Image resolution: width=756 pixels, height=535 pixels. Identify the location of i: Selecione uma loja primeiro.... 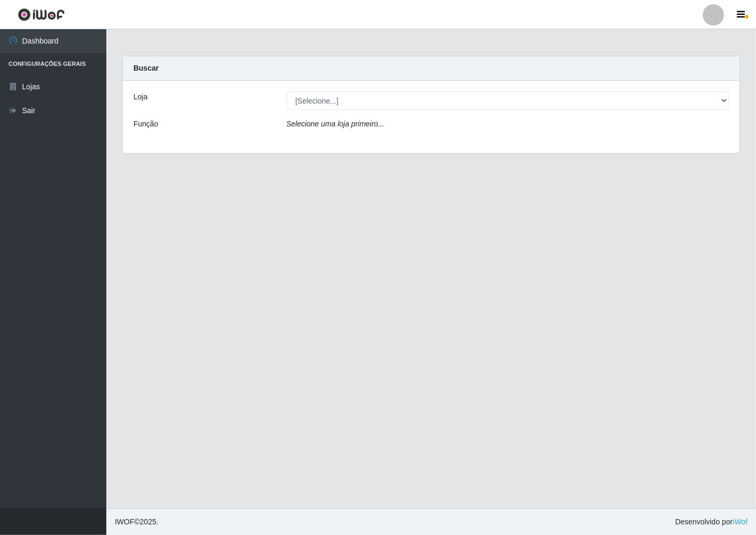
(336, 124).